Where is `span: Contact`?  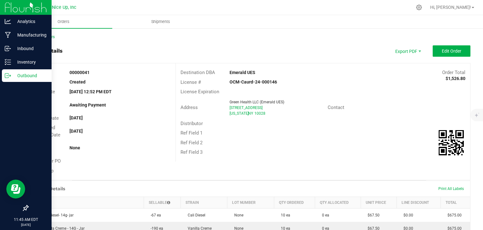 span: Contact is located at coordinates (336, 107).